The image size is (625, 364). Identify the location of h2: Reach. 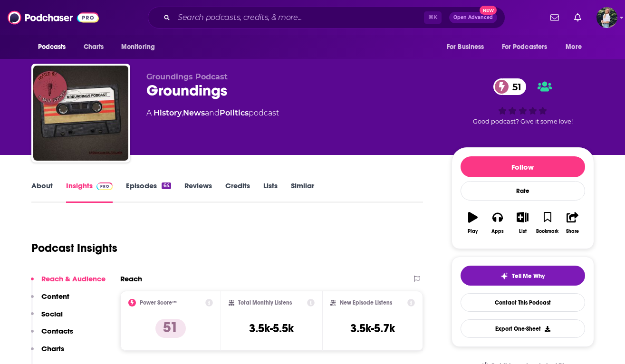
(131, 279).